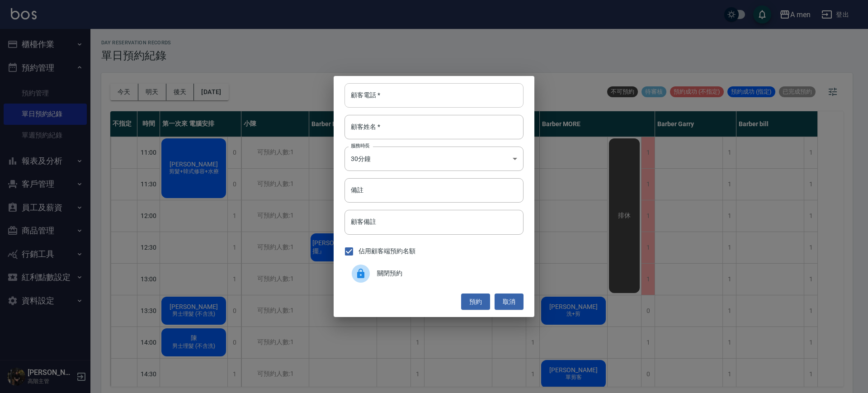  I want to click on label: 服務時長, so click(360, 146).